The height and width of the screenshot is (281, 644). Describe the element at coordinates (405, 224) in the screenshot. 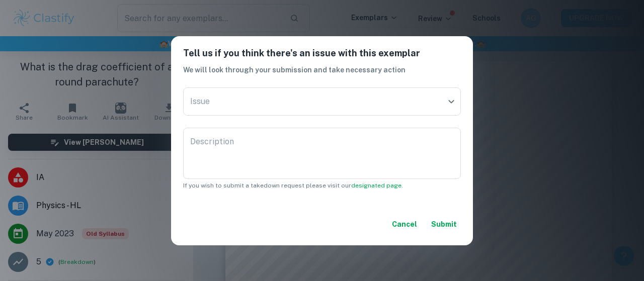

I see `button: Cancel` at that location.